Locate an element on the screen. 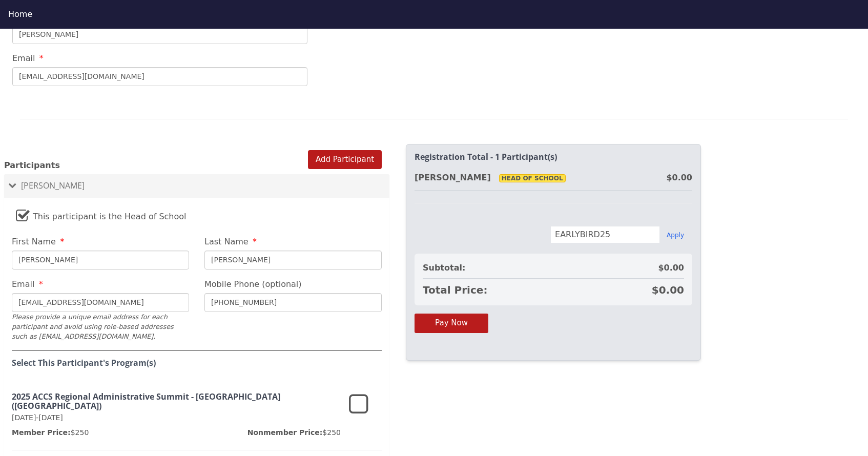 This screenshot has height=456, width=868. span: Head Of School is located at coordinates (532, 178).